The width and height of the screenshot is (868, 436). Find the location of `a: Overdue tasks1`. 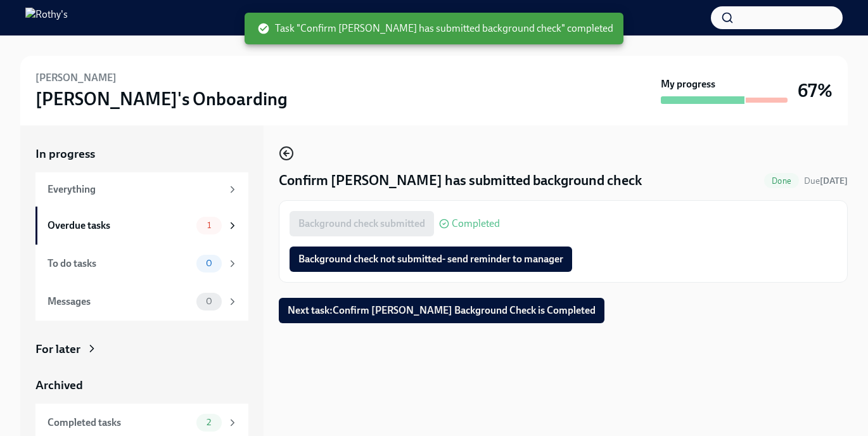

a: Overdue tasks1 is located at coordinates (142, 226).